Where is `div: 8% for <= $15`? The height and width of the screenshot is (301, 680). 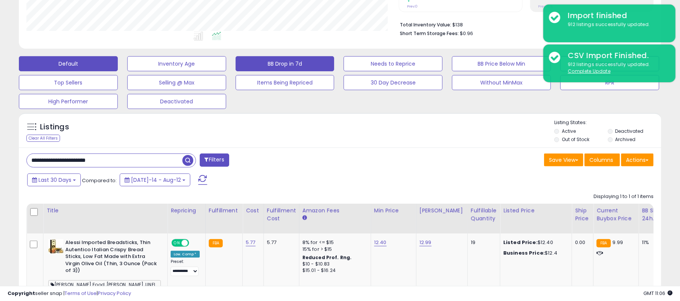 div: 8% for <= $15 is located at coordinates (334, 243).